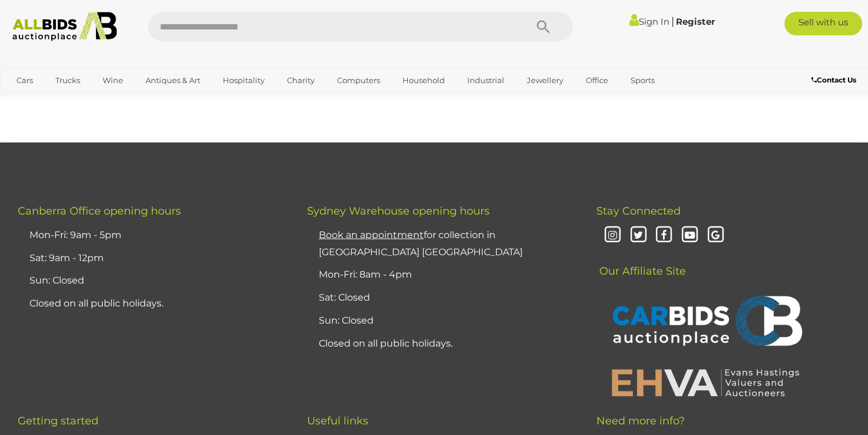  I want to click on a: Charity, so click(301, 80).